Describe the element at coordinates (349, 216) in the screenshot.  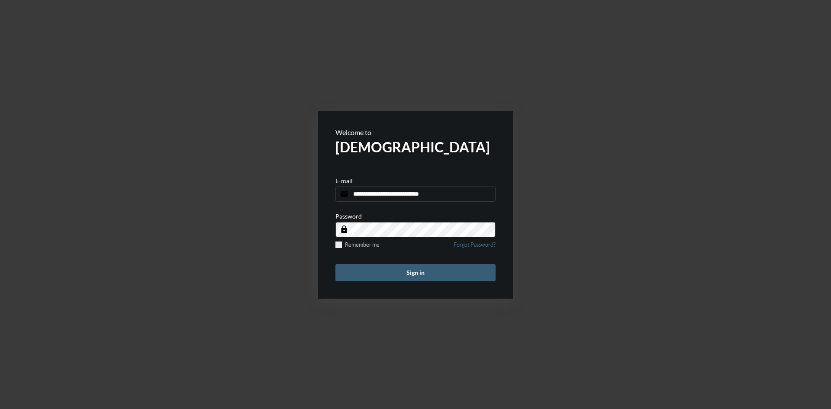
I see `p: Password` at that location.